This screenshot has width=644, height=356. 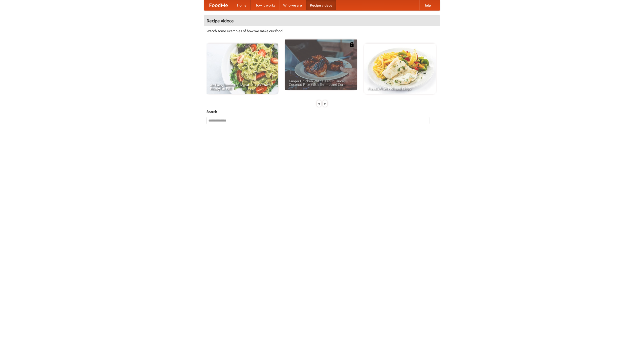 I want to click on a: Who we are, so click(x=293, y=5).